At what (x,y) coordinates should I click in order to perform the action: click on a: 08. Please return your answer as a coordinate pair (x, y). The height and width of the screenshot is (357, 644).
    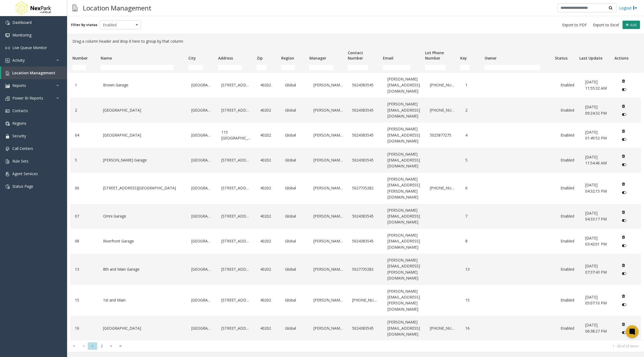
    Looking at the image, I should click on (84, 241).